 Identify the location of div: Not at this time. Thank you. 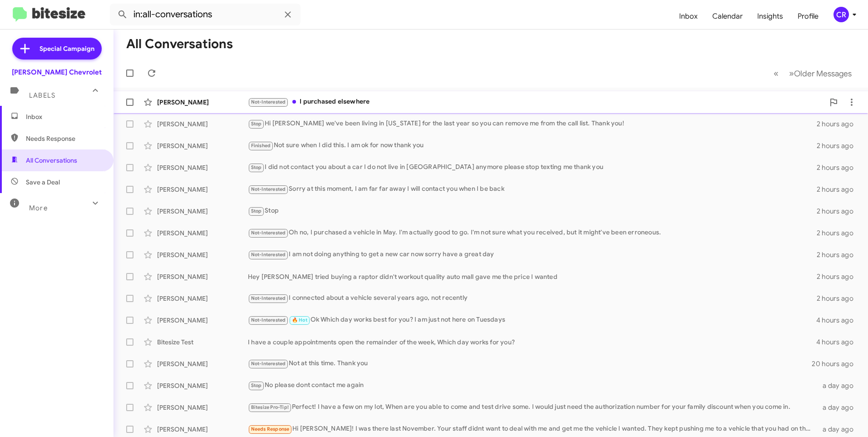
(530, 364).